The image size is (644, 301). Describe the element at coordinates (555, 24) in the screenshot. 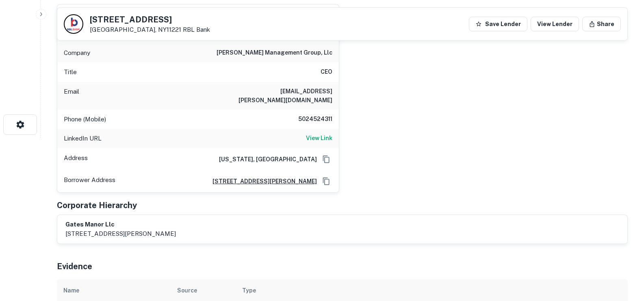

I see `a: View Lender` at that location.